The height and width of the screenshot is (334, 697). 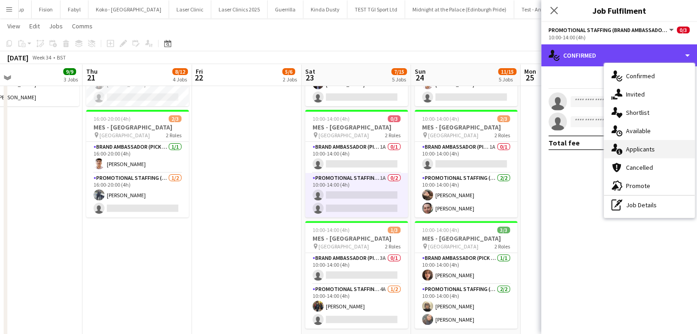 What do you see at coordinates (34, 26) in the screenshot?
I see `a: Edit` at bounding box center [34, 26].